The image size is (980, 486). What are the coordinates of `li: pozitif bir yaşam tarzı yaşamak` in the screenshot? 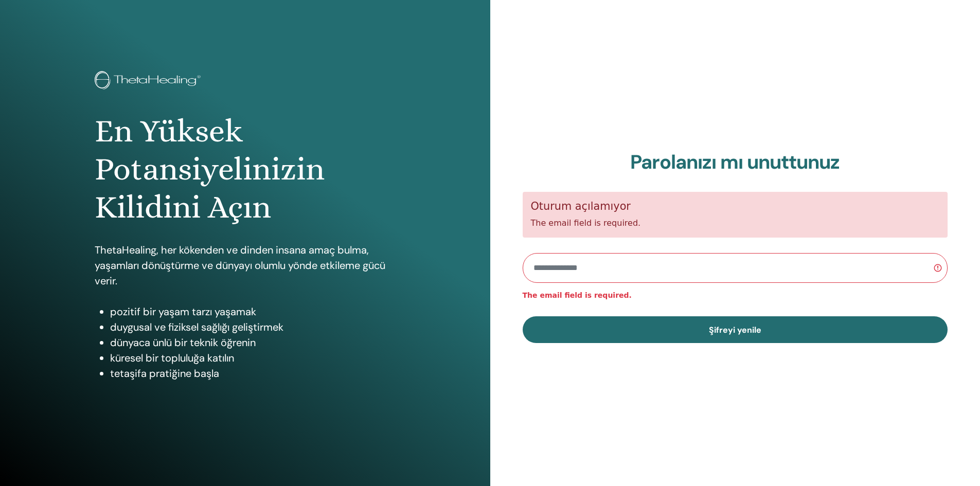 It's located at (253, 312).